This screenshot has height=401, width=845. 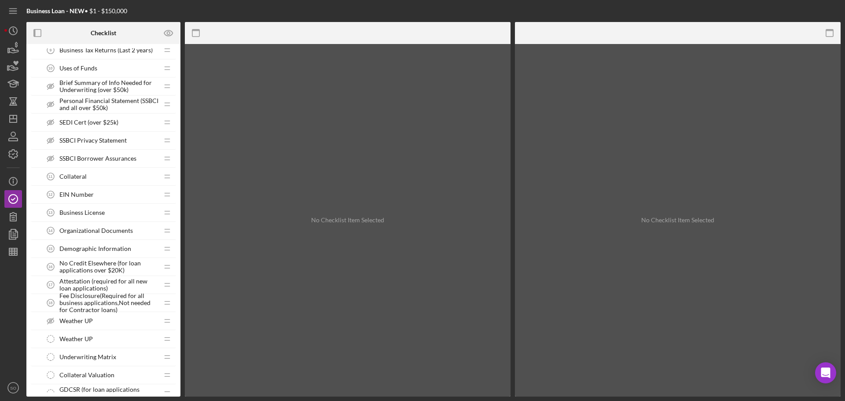 I want to click on span: Brief Summary of Info Needed for Underwriting (over $50k), so click(x=109, y=86).